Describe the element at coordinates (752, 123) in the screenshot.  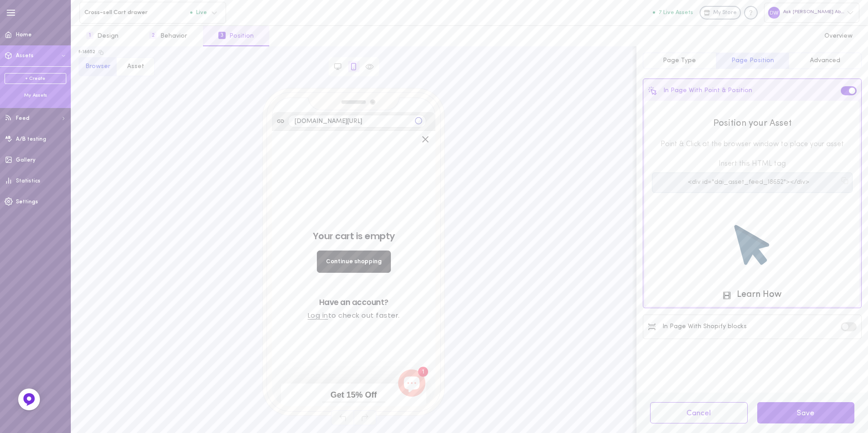
I see `span: Position your Asset` at that location.